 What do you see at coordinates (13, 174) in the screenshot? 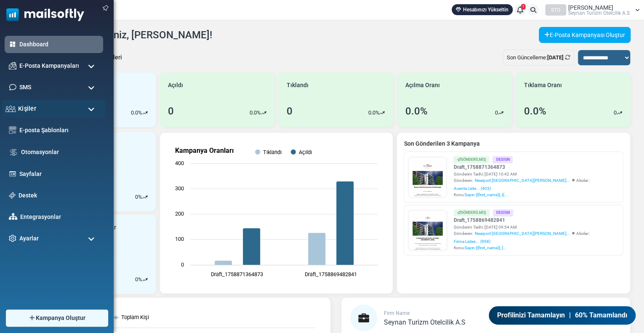
I see `img: landing_pages.svg` at bounding box center [13, 174].